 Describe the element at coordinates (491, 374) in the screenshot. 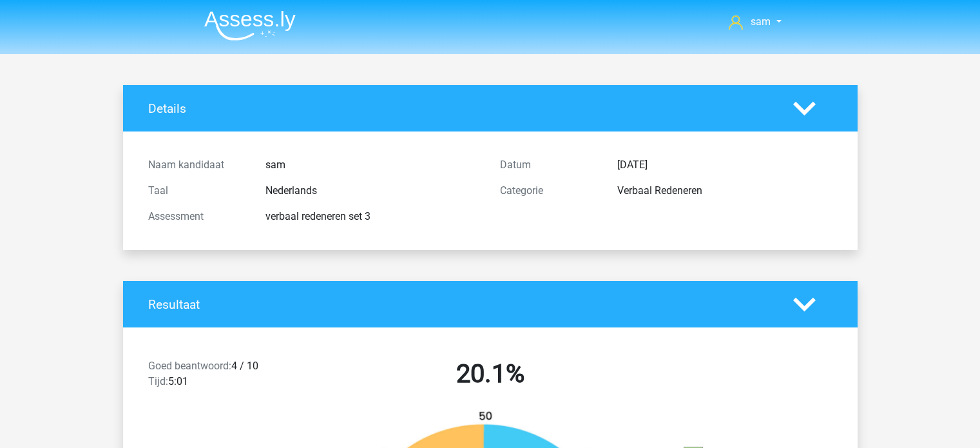

I see `h2: 20.1%` at that location.